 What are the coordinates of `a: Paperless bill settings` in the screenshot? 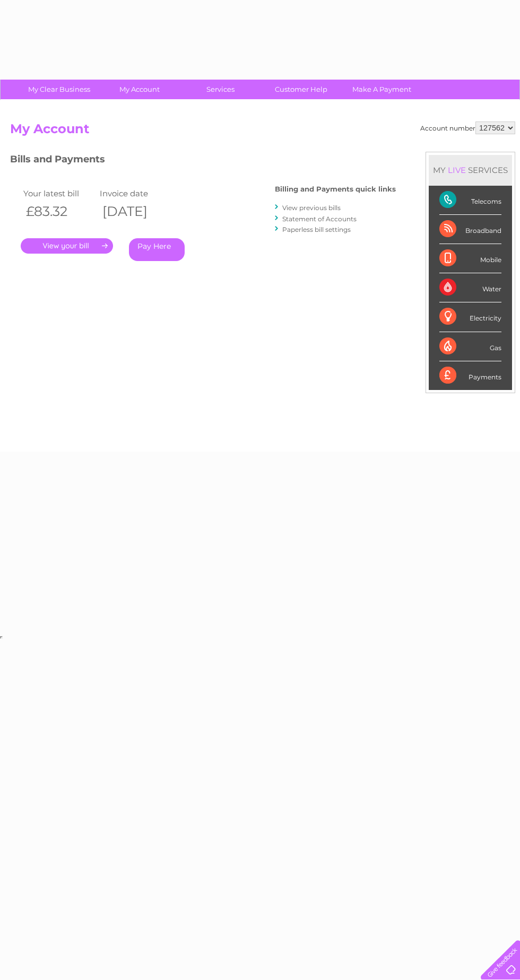 It's located at (316, 229).